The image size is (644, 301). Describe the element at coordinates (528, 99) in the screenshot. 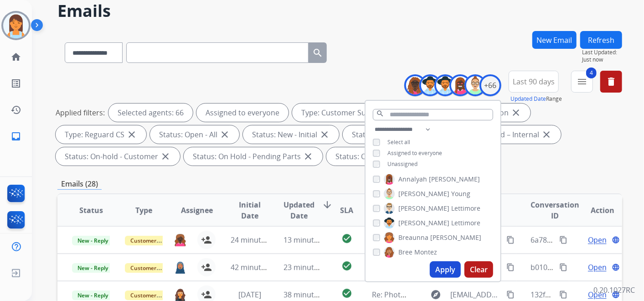

I see `button: Updated Date` at that location.